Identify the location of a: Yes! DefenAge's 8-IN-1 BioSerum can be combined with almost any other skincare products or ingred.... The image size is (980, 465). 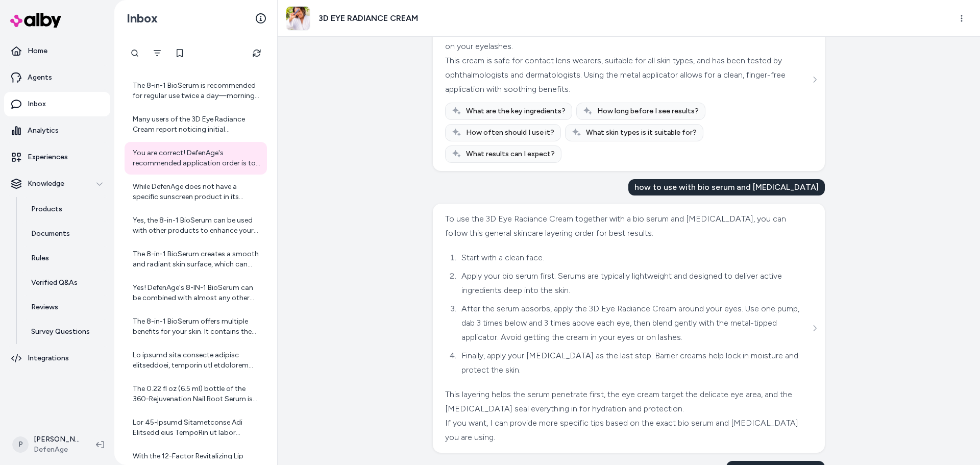
(195, 293).